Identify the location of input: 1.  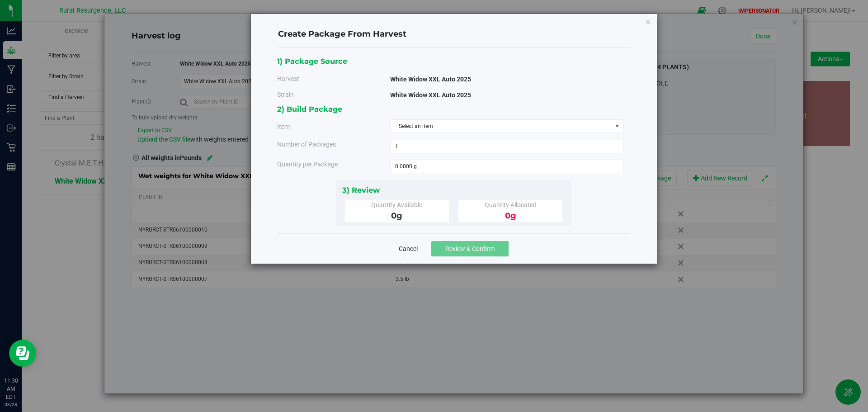
(507, 147).